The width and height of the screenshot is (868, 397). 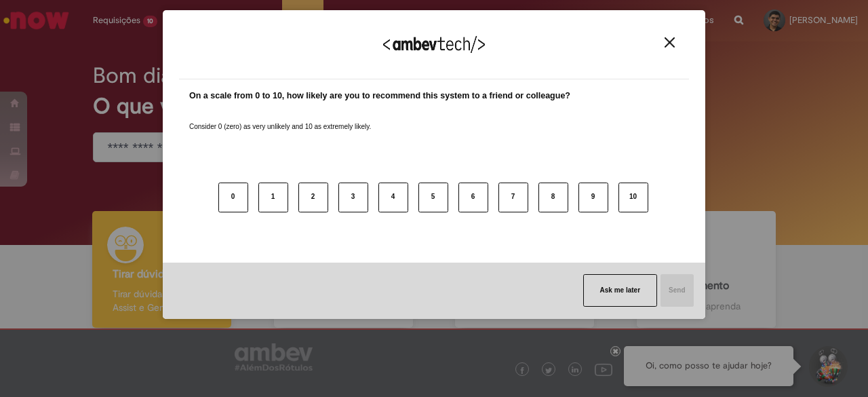 What do you see at coordinates (380, 95) in the screenshot?
I see `label: On a scale from 0 to 10, how likely are you to recommend this system to a friend or colleague?` at bounding box center [380, 95].